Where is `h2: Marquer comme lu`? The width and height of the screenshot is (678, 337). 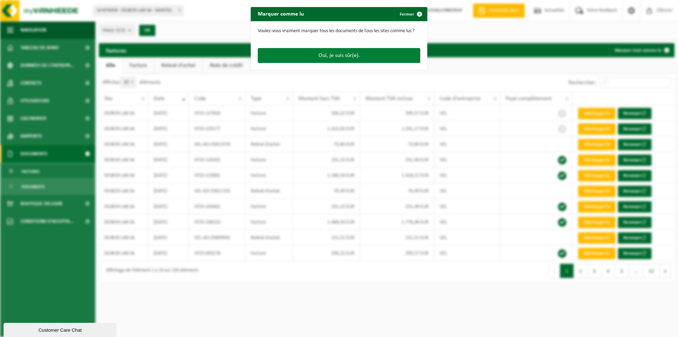 h2: Marquer comme lu is located at coordinates (281, 14).